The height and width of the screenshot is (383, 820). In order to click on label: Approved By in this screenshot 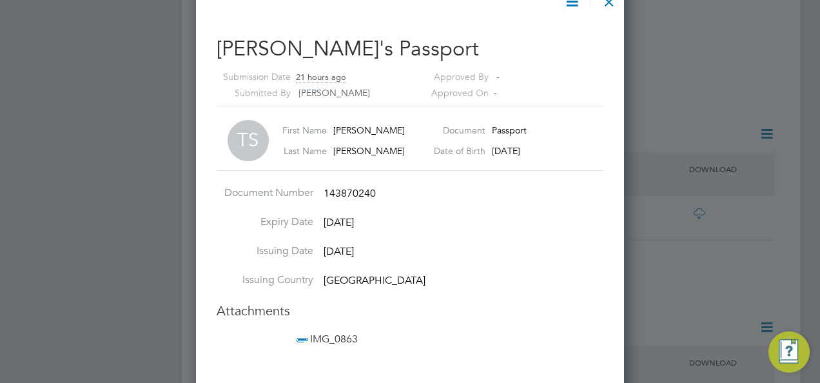, I will do `click(451, 77)`.